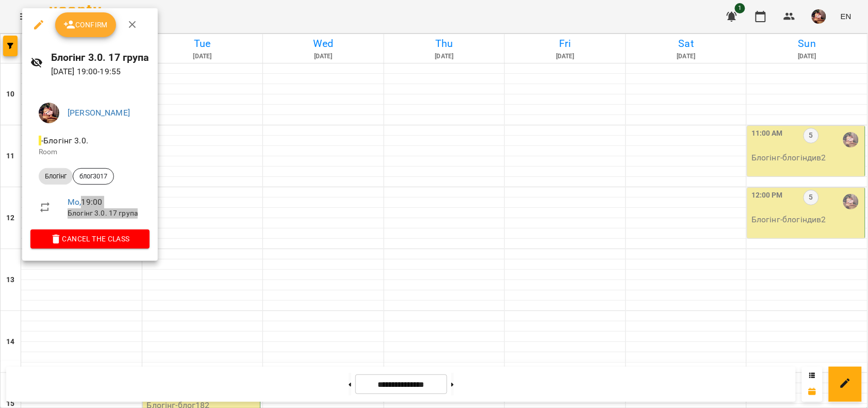  What do you see at coordinates (93, 176) in the screenshot?
I see `span: блог3017` at bounding box center [93, 176].